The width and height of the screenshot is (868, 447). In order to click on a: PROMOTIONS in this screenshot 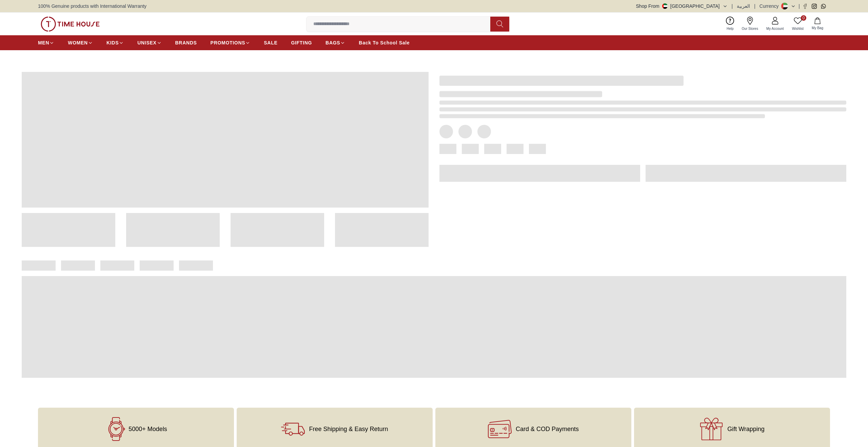, I will do `click(230, 43)`.